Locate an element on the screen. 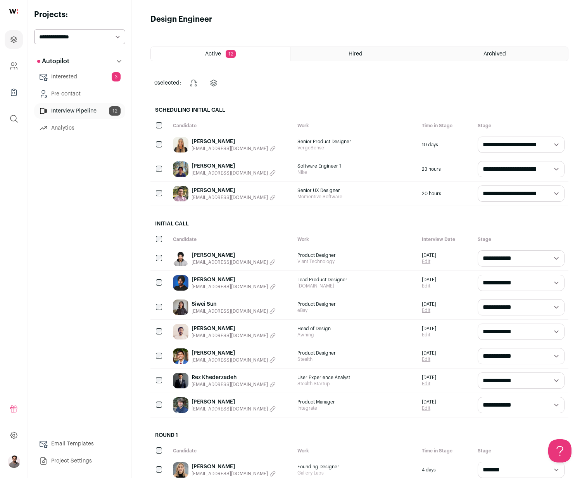 The height and width of the screenshot is (478, 587). button: Autopilot is located at coordinates (79, 61).